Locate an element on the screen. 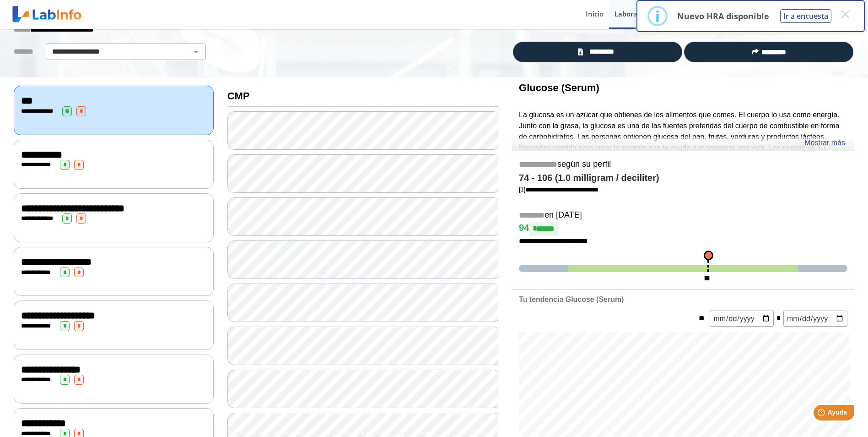  span: Ayuda is located at coordinates (51, 11).